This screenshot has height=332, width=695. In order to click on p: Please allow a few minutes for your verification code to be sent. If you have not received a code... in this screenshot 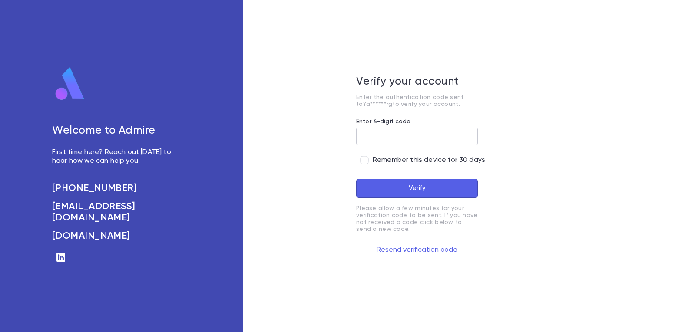, I will do `click(417, 219)`.